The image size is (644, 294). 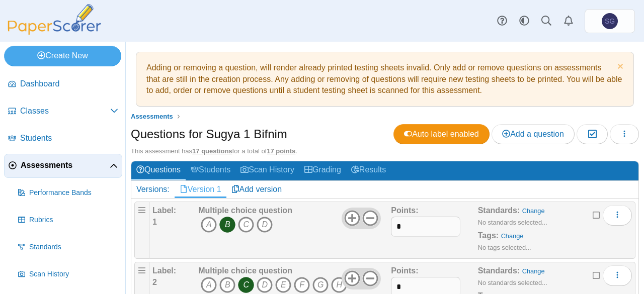 I want to click on i: G, so click(x=321, y=285).